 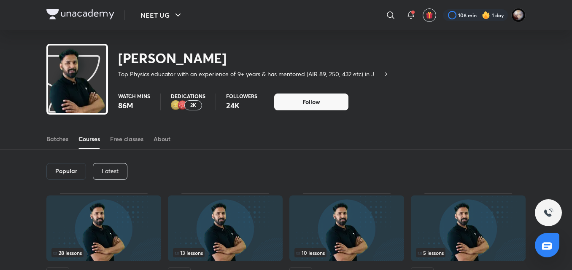 I want to click on p: Watch mins, so click(x=134, y=96).